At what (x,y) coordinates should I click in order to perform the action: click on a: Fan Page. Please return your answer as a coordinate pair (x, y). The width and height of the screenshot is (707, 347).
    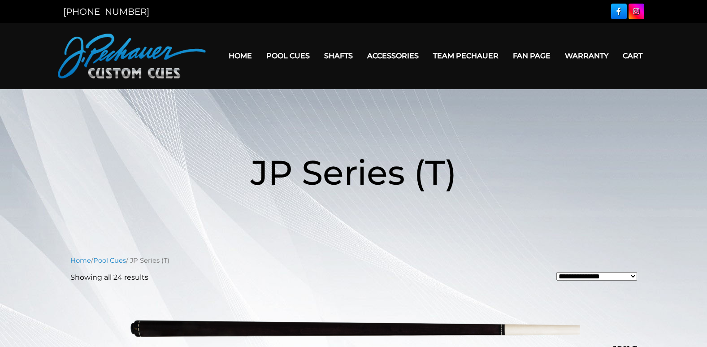
    Looking at the image, I should click on (532, 56).